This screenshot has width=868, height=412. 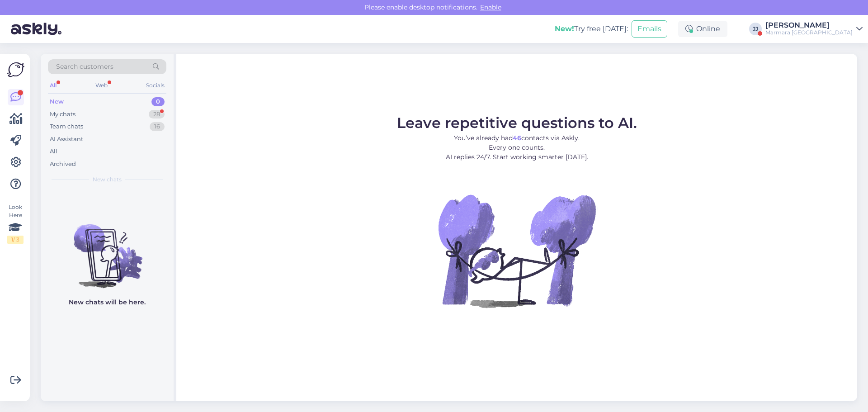 What do you see at coordinates (85, 67) in the screenshot?
I see `span: Search customers` at bounding box center [85, 67].